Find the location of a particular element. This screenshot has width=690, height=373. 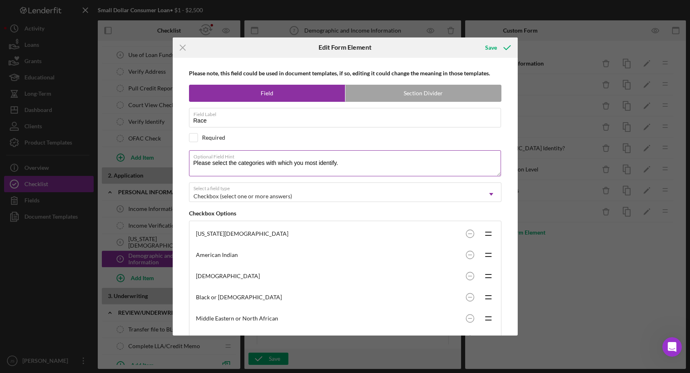

div: As you know, we're constantly looking for ways to improving the platform, and I'd love to hear yo... is located at coordinates (70, 152).